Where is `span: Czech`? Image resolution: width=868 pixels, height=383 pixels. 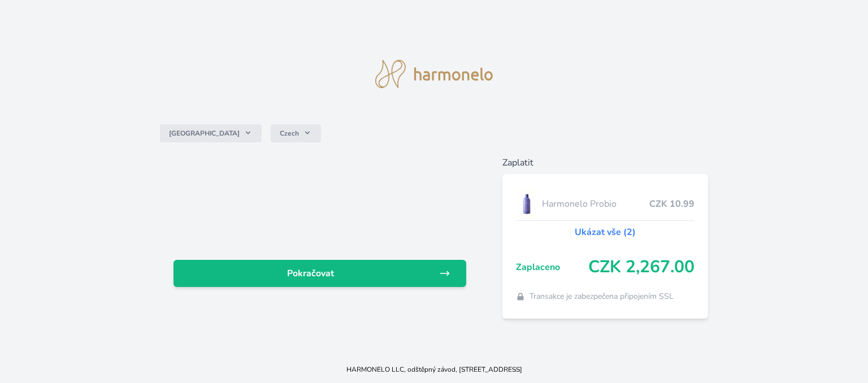 span: Czech is located at coordinates (289, 134).